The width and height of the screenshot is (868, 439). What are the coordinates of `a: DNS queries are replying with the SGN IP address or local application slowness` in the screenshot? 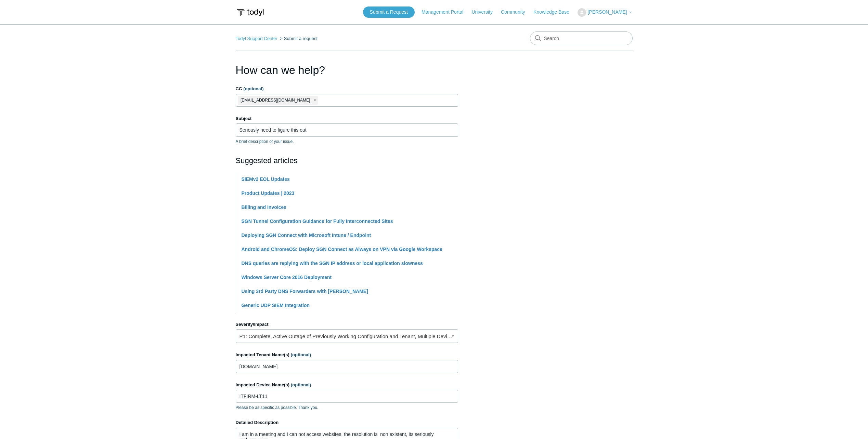 It's located at (332, 263).